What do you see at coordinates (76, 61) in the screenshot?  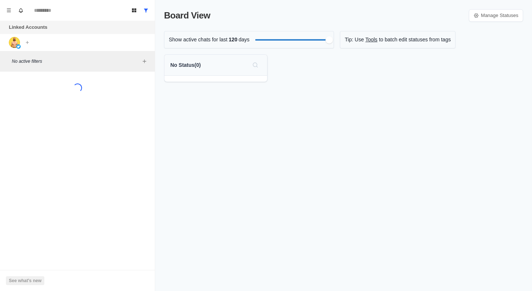 I see `p: No active filters` at bounding box center [76, 61].